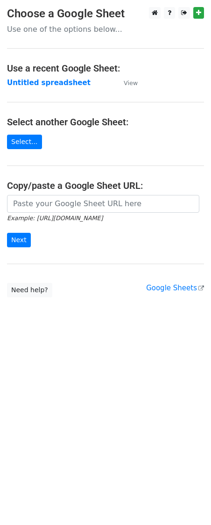  What do you see at coordinates (24, 142) in the screenshot?
I see `a: Select...` at bounding box center [24, 142].